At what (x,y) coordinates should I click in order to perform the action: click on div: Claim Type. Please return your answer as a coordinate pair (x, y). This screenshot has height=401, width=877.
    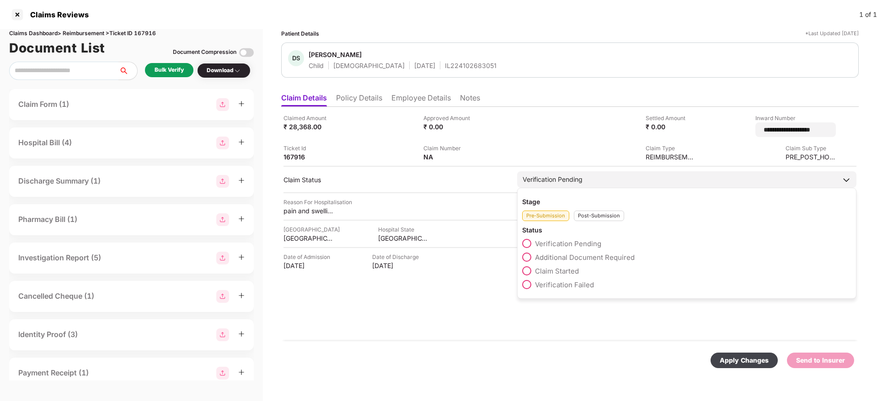
    Looking at the image, I should click on (671, 148).